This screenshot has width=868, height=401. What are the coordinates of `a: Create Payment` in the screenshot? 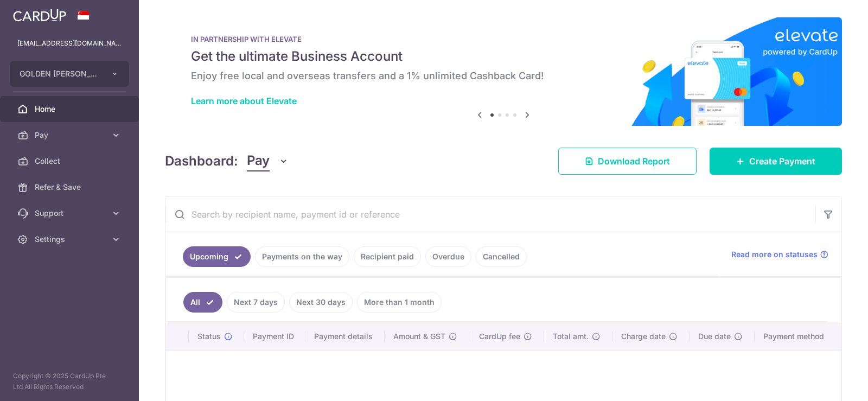 It's located at (775, 161).